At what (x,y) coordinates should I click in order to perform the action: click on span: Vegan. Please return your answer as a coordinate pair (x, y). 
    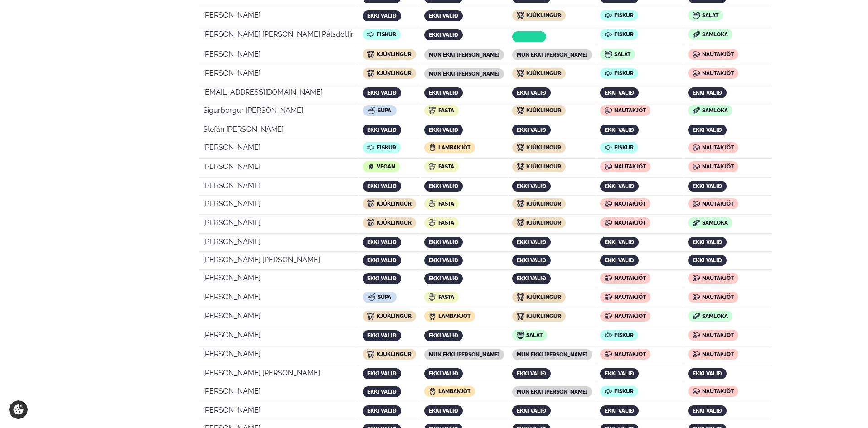
    Looking at the image, I should click on (385, 167).